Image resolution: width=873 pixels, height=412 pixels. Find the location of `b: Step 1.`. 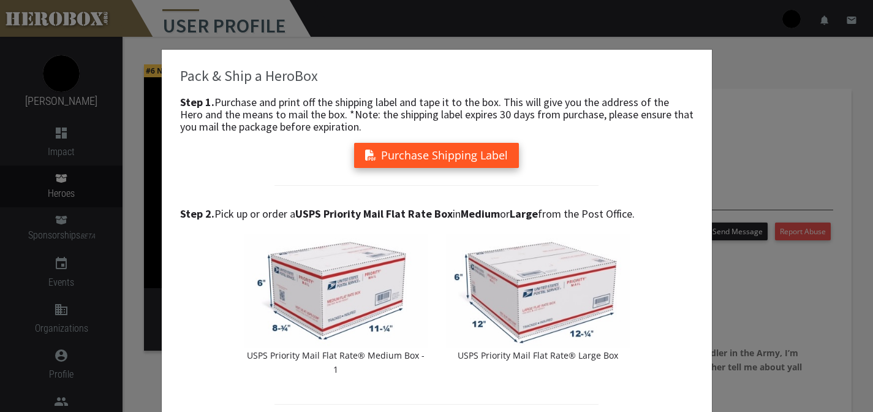

b: Step 1. is located at coordinates (197, 102).